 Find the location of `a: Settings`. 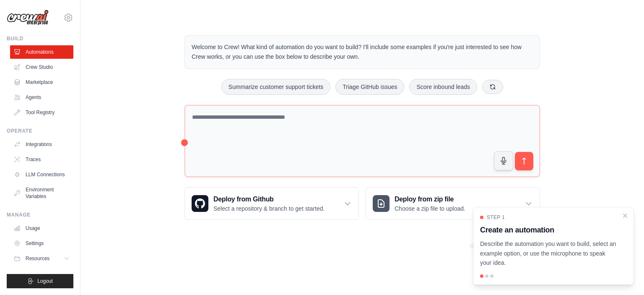

a: Settings is located at coordinates (41, 243).